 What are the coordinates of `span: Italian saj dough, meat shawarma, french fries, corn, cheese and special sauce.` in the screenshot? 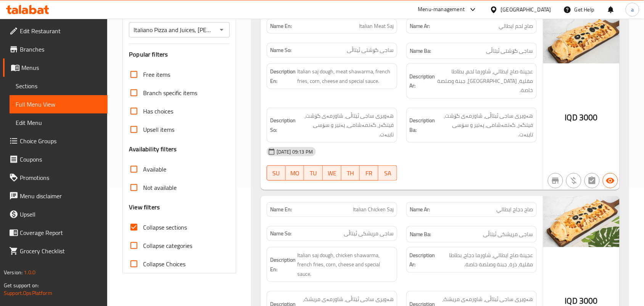 It's located at (345, 76).